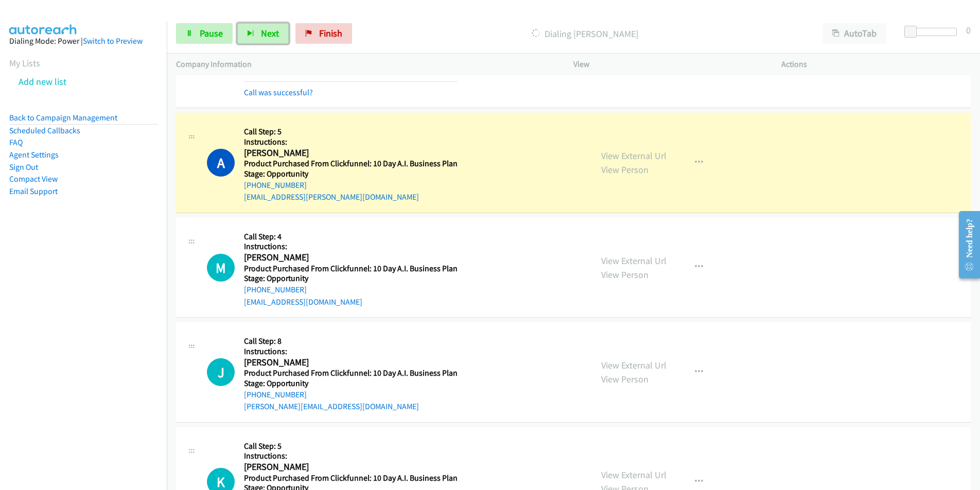  What do you see at coordinates (19, 34) in the screenshot?
I see `div: Need help?` at bounding box center [19, 34].